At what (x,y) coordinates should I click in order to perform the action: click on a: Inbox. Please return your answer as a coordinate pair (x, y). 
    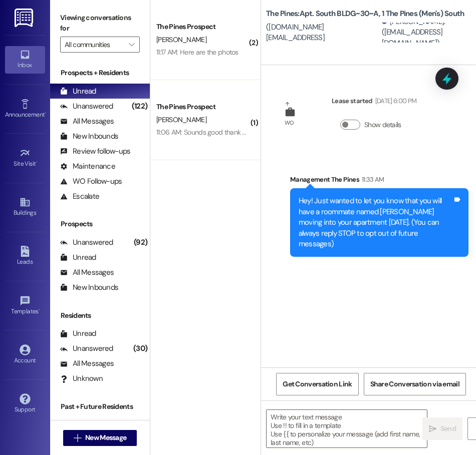
    Looking at the image, I should click on (25, 60).